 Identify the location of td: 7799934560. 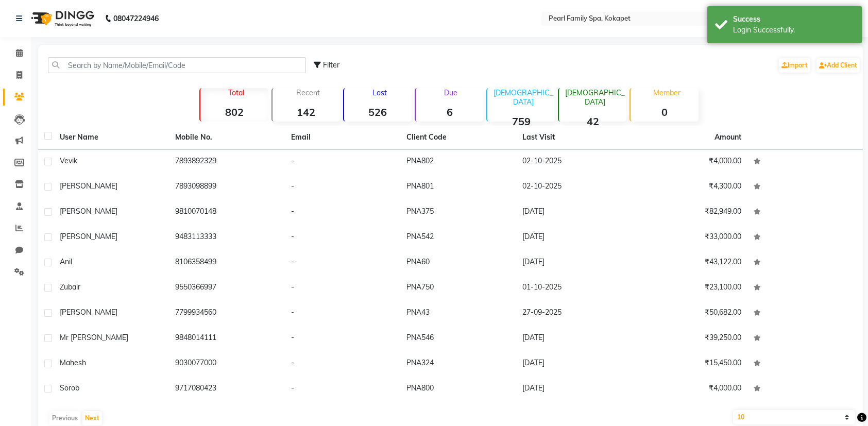
(227, 314).